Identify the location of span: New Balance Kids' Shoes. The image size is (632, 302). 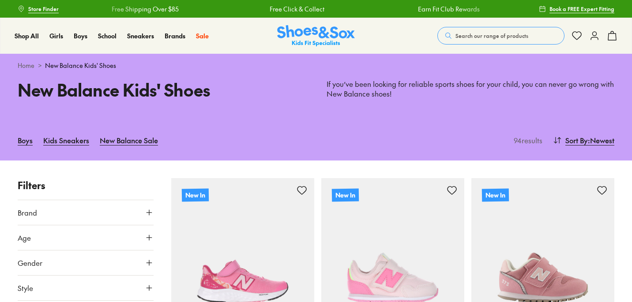
(80, 65).